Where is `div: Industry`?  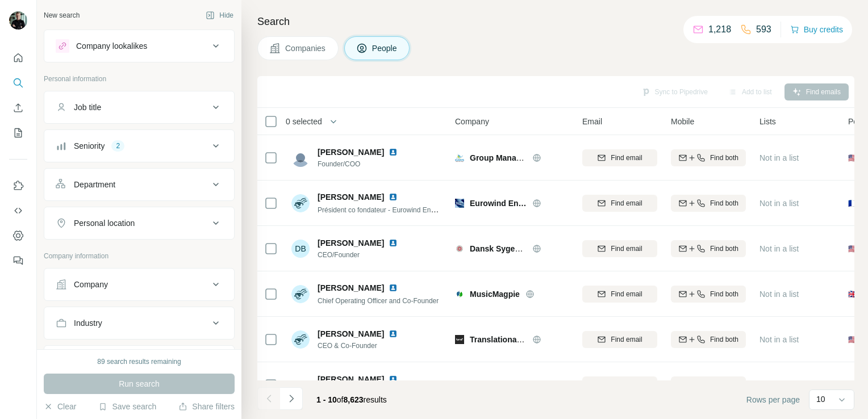 div: Industry is located at coordinates (88, 323).